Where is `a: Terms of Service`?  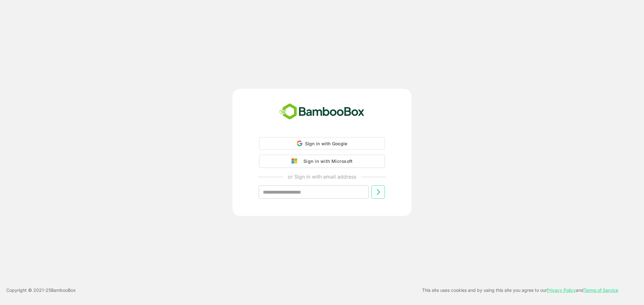 a: Terms of Service is located at coordinates (601, 290).